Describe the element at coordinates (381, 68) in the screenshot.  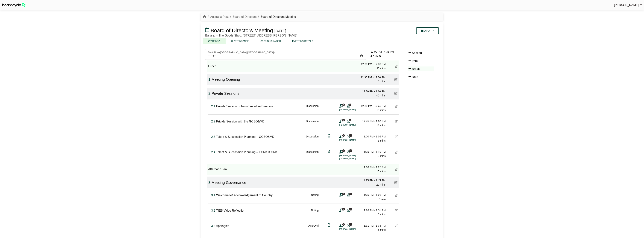
I see `span: 30 mins` at that location.